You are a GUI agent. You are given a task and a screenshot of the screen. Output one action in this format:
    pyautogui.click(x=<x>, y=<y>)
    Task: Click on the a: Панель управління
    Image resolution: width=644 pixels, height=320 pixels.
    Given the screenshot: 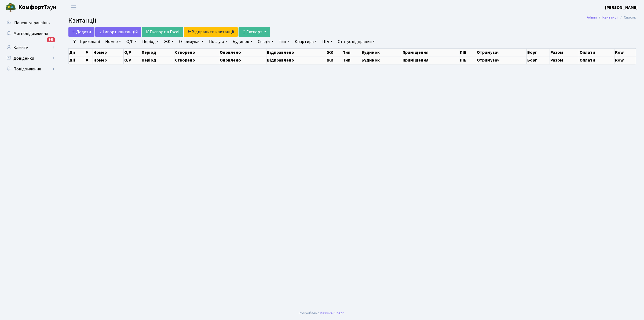 What is the action you would take?
    pyautogui.click(x=29, y=23)
    